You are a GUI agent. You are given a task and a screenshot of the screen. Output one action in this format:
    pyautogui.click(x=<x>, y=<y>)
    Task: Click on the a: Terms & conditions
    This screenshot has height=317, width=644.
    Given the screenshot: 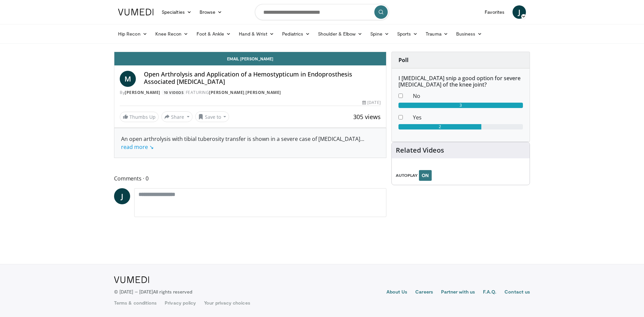 What is the action you would take?
    pyautogui.click(x=135, y=303)
    